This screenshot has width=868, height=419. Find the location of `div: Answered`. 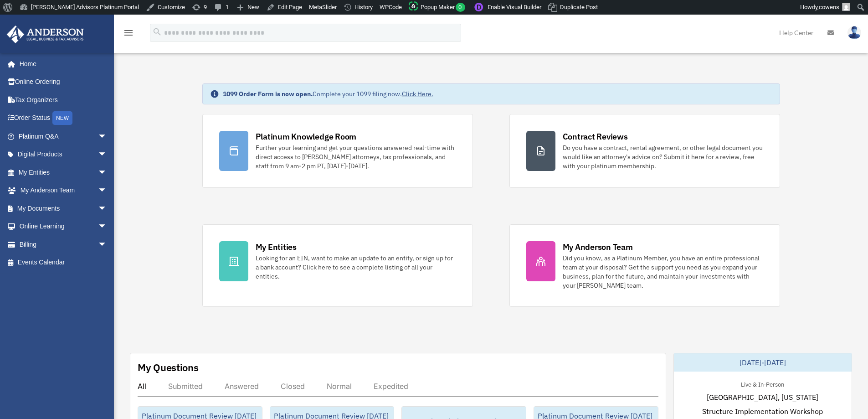

div: Answered is located at coordinates (241, 386).